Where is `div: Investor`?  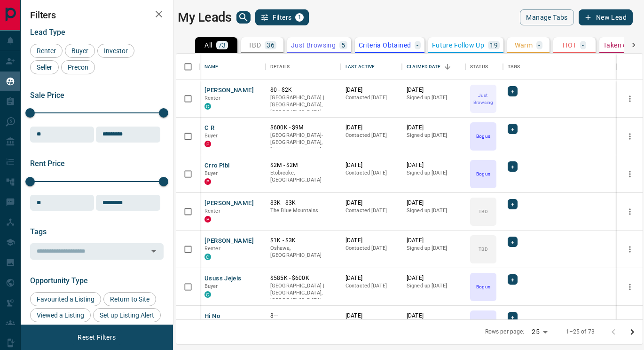 div: Investor is located at coordinates (116, 50).